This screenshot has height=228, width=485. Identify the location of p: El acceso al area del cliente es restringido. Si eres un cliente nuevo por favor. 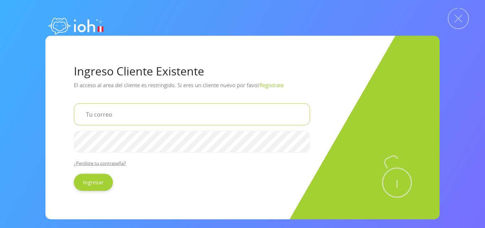
(243, 88).